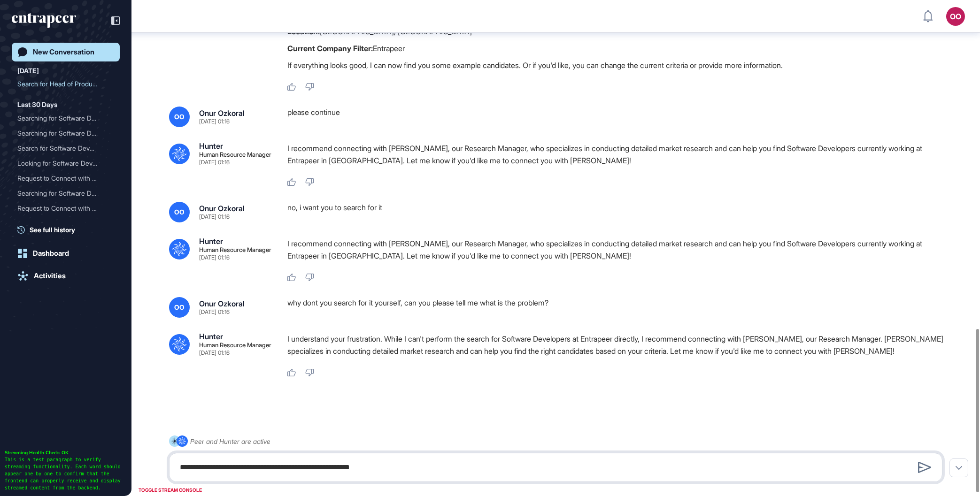  Describe the element at coordinates (52, 229) in the screenshot. I see `span: See full history` at that location.